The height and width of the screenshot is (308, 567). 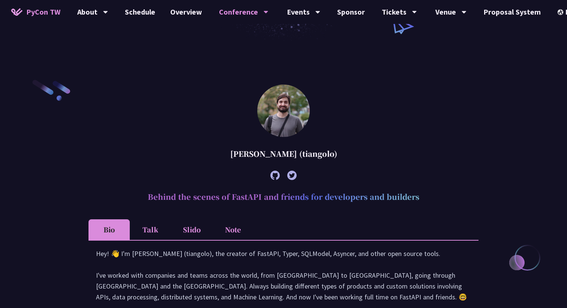 What do you see at coordinates (43, 12) in the screenshot?
I see `span: PyCon TW` at bounding box center [43, 12].